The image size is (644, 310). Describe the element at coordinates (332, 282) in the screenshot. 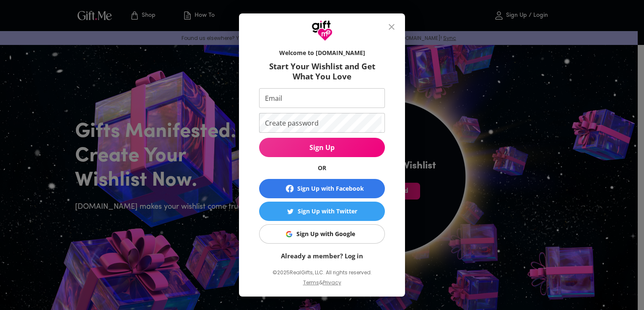

I see `a: Privacy` at that location.